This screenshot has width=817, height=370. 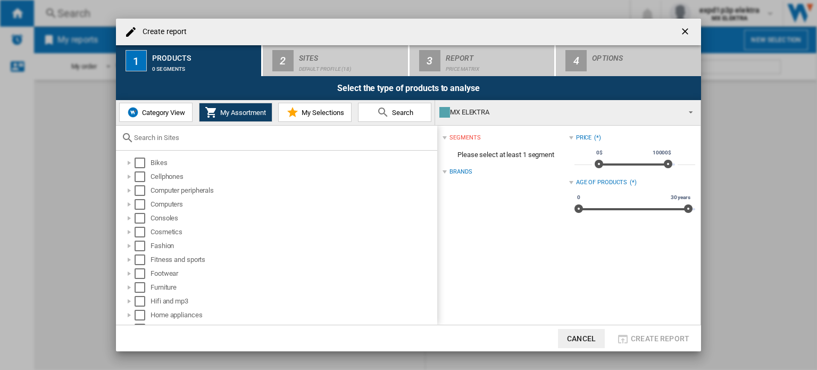 What do you see at coordinates (242, 112) in the screenshot?
I see `span: My Assortment` at bounding box center [242, 112].